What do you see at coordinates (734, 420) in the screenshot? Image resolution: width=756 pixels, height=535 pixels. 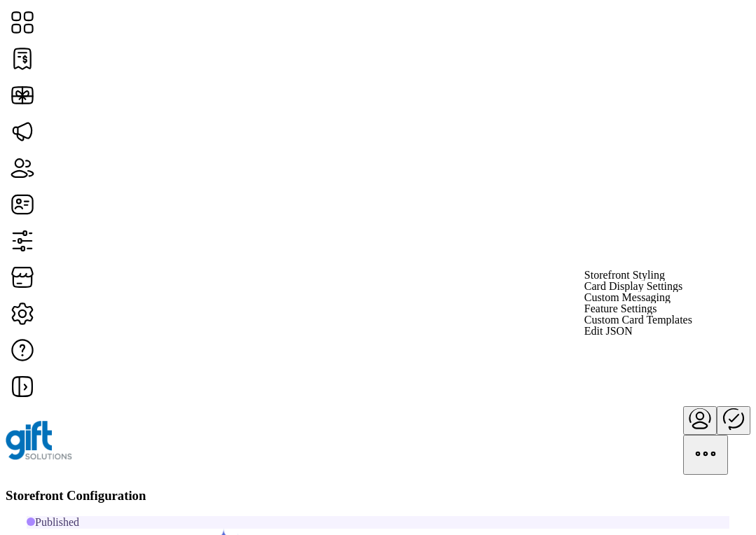 I see `button: Publisher Panel` at bounding box center [734, 420].